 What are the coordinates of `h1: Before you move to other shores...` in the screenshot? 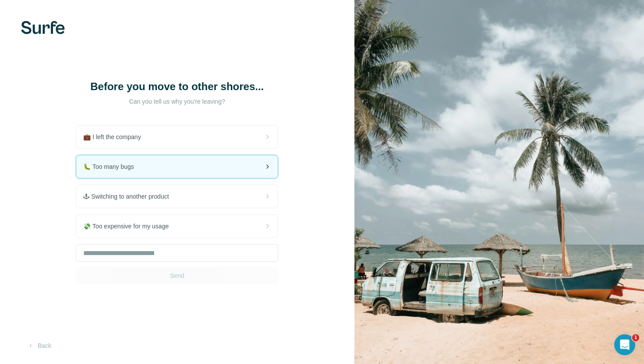 It's located at (177, 87).